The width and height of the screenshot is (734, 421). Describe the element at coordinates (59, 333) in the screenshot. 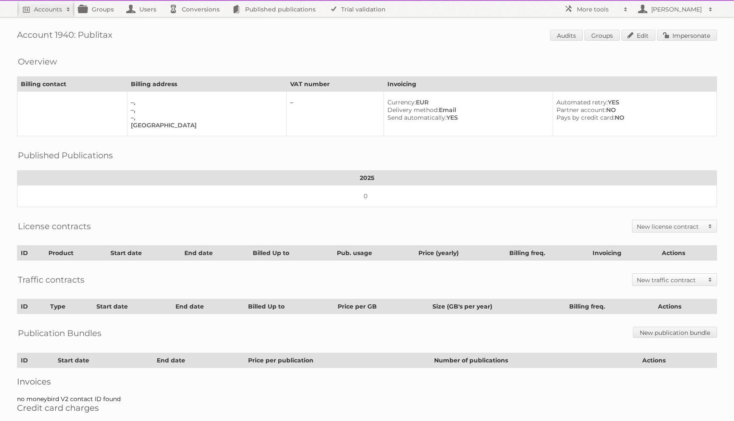

I see `h2: Publication Bundles` at that location.